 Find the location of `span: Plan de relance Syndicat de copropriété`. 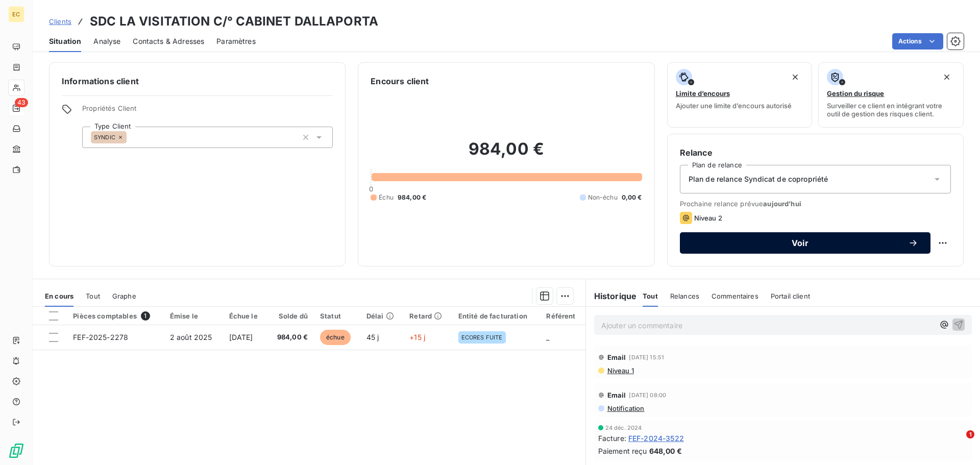

span: Plan de relance Syndicat de copropriété is located at coordinates (758, 179).